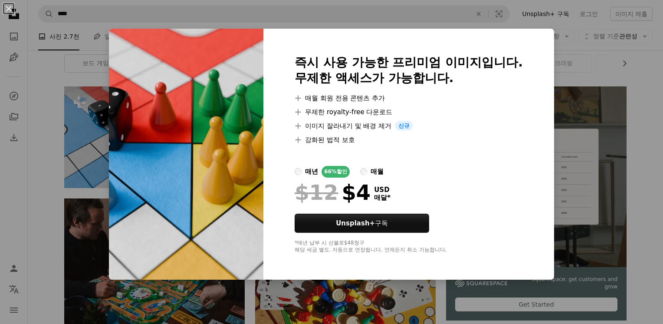  What do you see at coordinates (409, 246) in the screenshot?
I see `div: *매년 납부 시 선불로 $48 청구 해당 세금 별도. 자동으로 연장됩니다. 언제든지 취소 가능합니다.` at bounding box center [409, 246].